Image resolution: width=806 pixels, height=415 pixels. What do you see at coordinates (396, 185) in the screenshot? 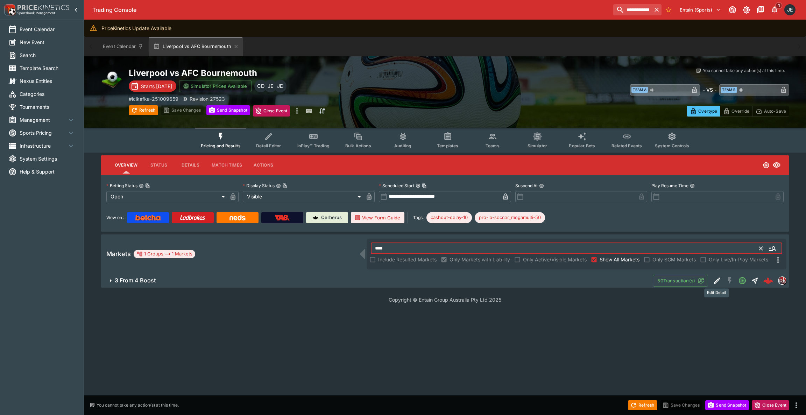
I see `p: Scheduled Start` at bounding box center [396, 185].